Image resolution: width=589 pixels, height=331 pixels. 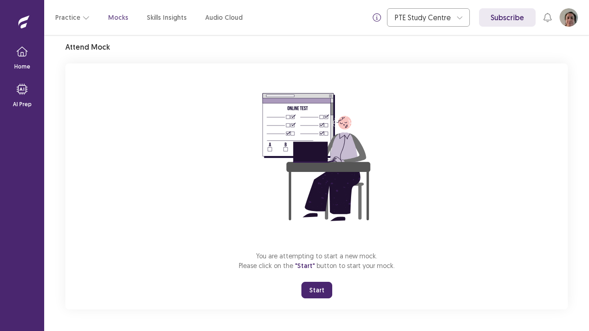 What do you see at coordinates (568, 17) in the screenshot?
I see `button: User Profile Image` at bounding box center [568, 17].